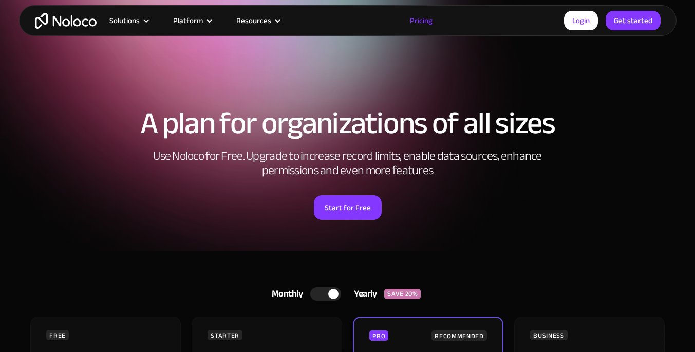 The image size is (695, 352). Describe the element at coordinates (459, 335) in the screenshot. I see `div: RECOMMENDED` at that location.